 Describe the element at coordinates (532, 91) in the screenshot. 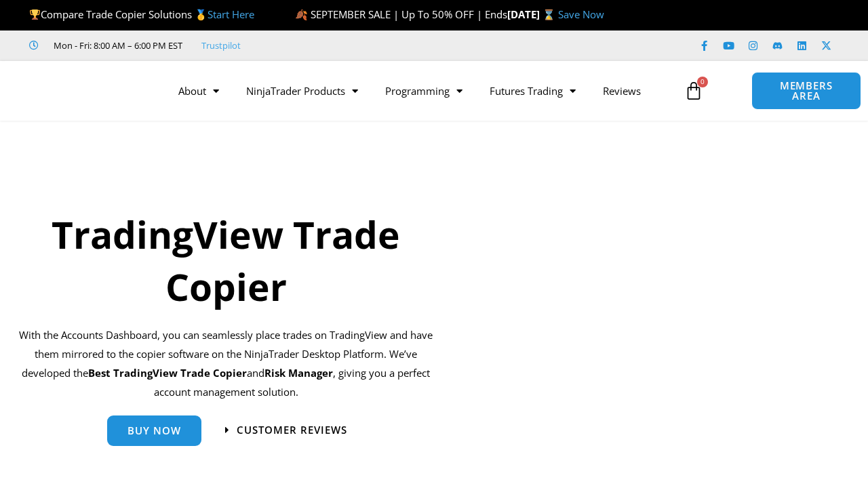

I see `a: Futures Trading` at that location.